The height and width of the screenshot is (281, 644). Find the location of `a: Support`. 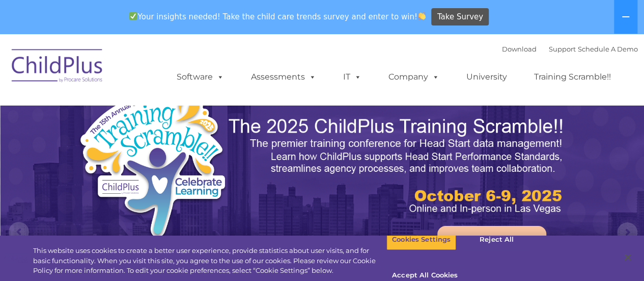

a: Support is located at coordinates (562, 49).